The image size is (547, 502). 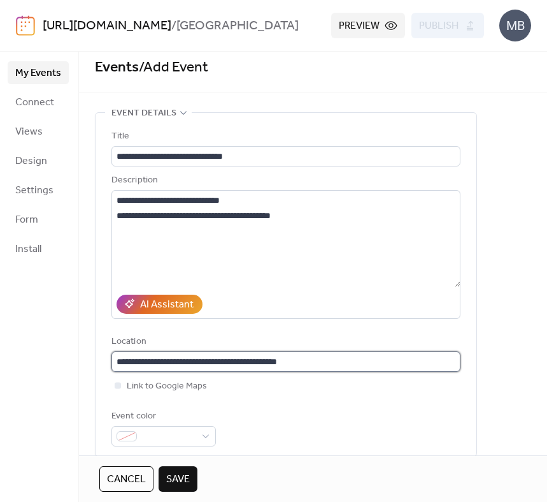 What do you see at coordinates (285, 180) in the screenshot?
I see `div: Description` at bounding box center [285, 180].